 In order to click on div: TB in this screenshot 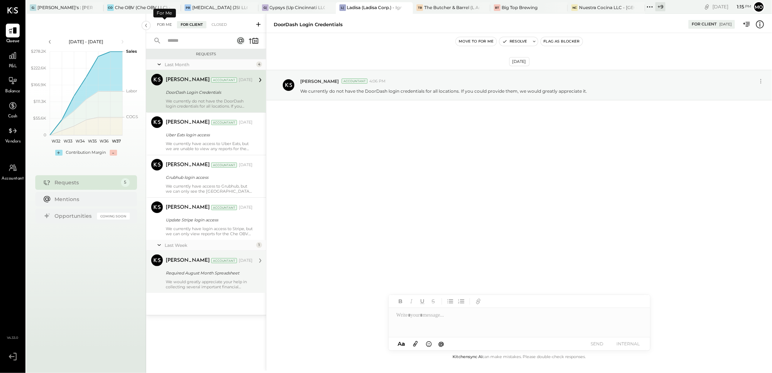, I will do `click(420, 8)`.